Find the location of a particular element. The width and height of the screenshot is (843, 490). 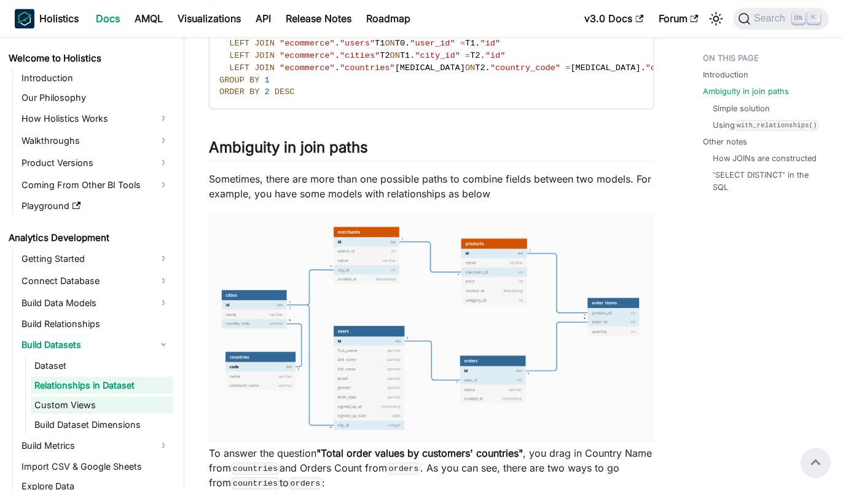

a: Connect Database is located at coordinates (95, 280).